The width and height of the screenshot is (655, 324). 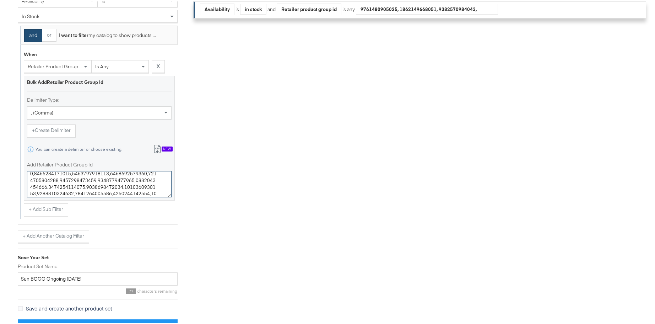 What do you see at coordinates (427, 8) in the screenshot?
I see `div: 9761480905025, 1862149668051, 9382570984043, 0887433158035, 3658841785480, 8248969132403, 1285720...` at bounding box center [427, 8].